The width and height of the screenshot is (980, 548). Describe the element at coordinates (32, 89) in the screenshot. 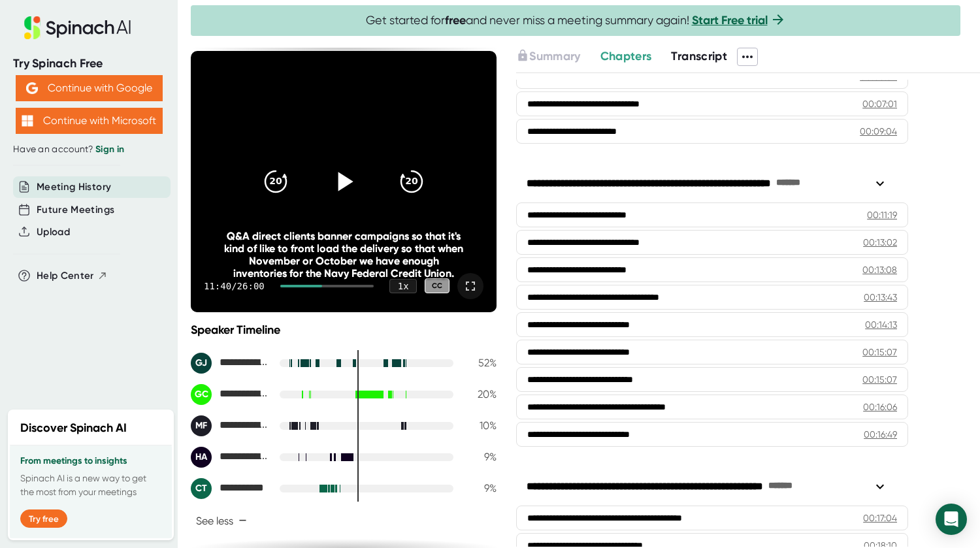

I see `img: Aehbyd4JwY73AAAAAElFTkSuQmCC` at that location.